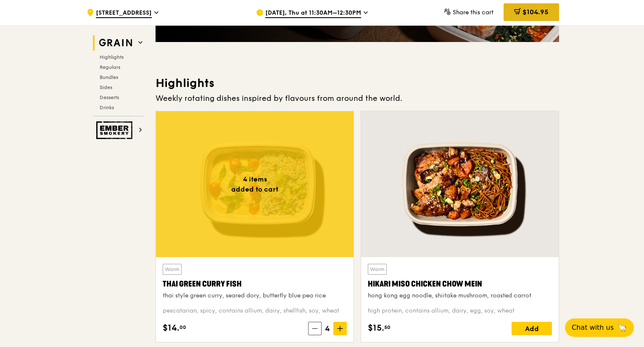 Image resolution: width=644 pixels, height=347 pixels. I want to click on div: Thai Green Curry Fish, so click(255, 284).